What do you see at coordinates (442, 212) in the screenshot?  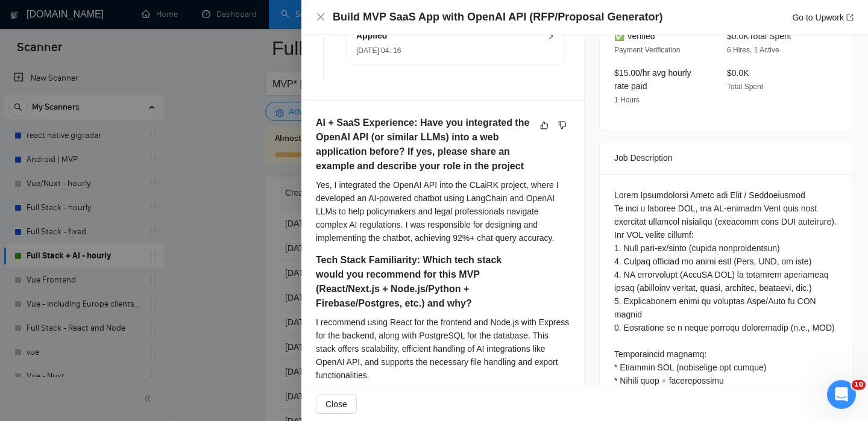 I see `div: Yes, I integrated the OpenAI API into the CLaiRK project, where I developed an AI-powered chatbot...` at bounding box center [442, 212].